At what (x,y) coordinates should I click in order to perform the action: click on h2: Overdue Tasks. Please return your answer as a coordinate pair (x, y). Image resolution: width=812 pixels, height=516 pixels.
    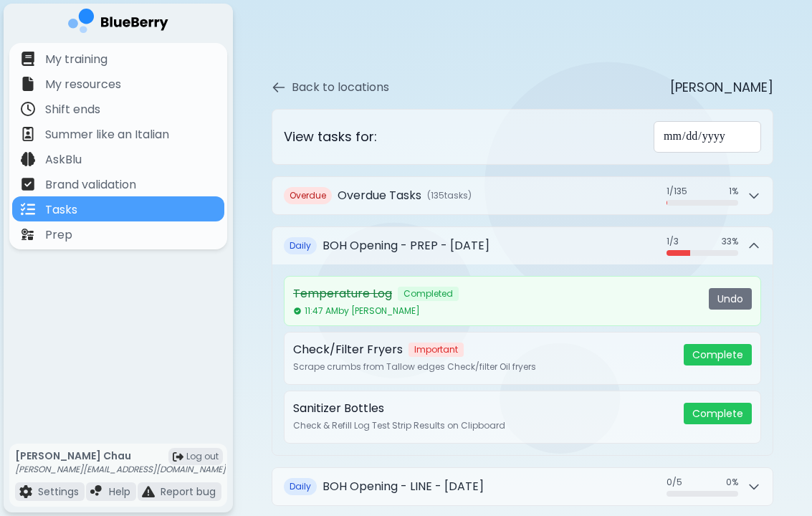
    Looking at the image, I should click on (379, 196).